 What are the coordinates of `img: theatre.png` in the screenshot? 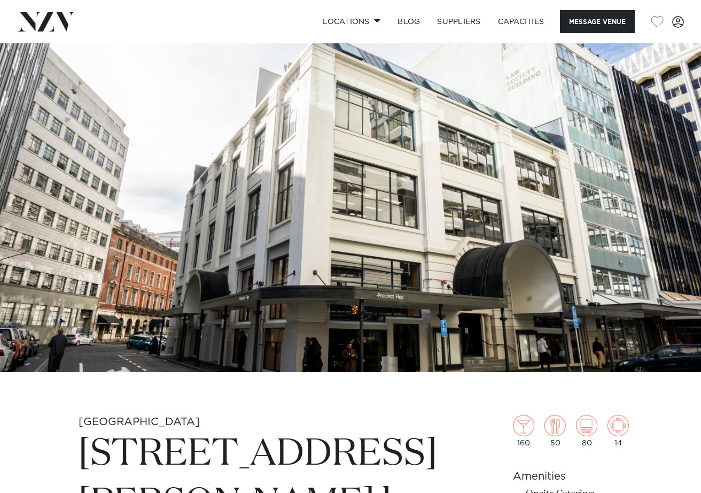 It's located at (587, 425).